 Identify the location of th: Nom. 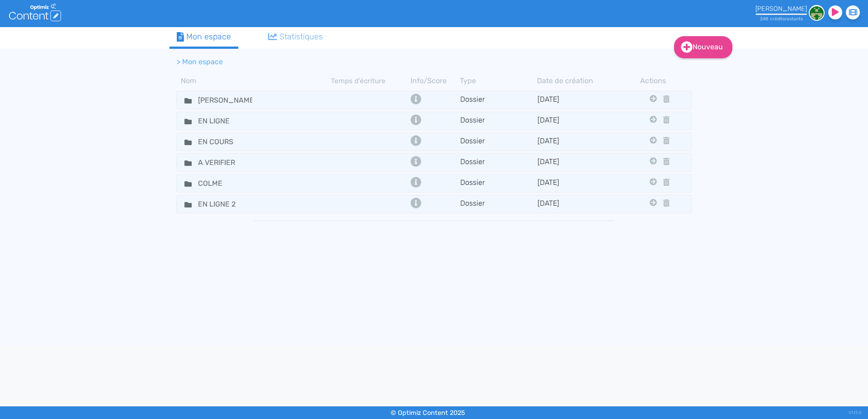
(254, 81).